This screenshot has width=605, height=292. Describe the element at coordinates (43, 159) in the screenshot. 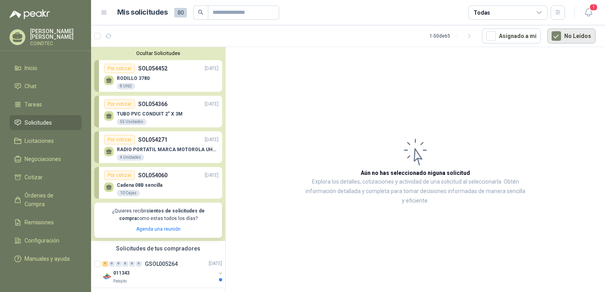

I see `span: Negociaciones` at that location.